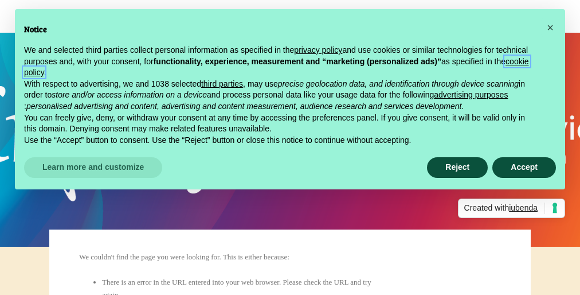 This screenshot has height=295, width=580. What do you see at coordinates (281, 61) in the screenshot?
I see `p: We and selected third parties collect personal information as specified in the and use cookies or...` at bounding box center [281, 61].